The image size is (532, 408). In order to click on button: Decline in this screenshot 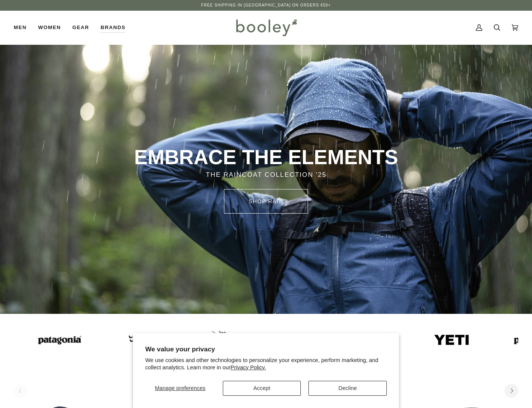, I will do `click(347, 388)`.